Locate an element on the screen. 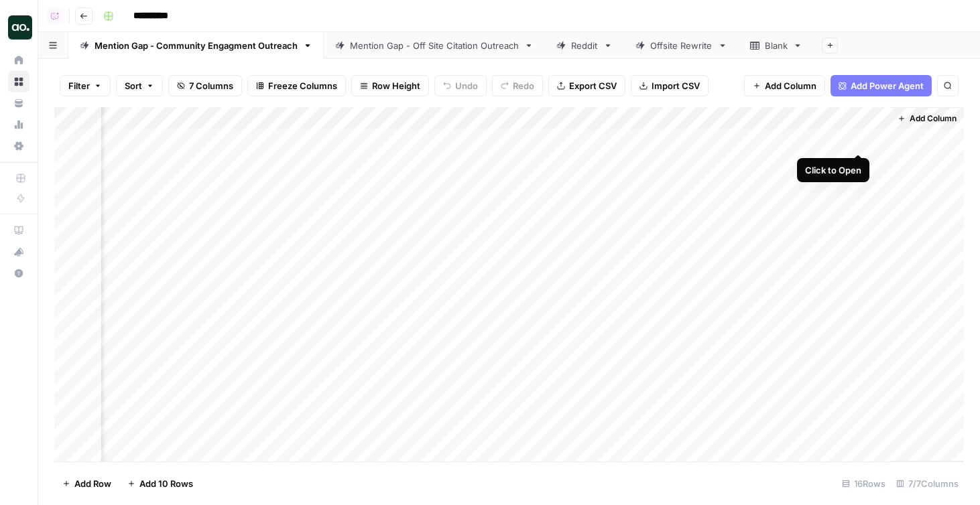  a: Your Data is located at coordinates (19, 103).